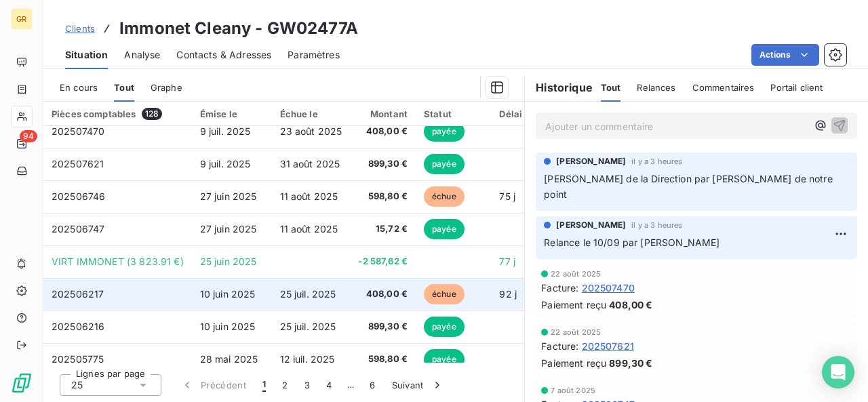 This screenshot has width=868, height=402. What do you see at coordinates (559, 87) in the screenshot?
I see `h6: Historique` at bounding box center [559, 87].